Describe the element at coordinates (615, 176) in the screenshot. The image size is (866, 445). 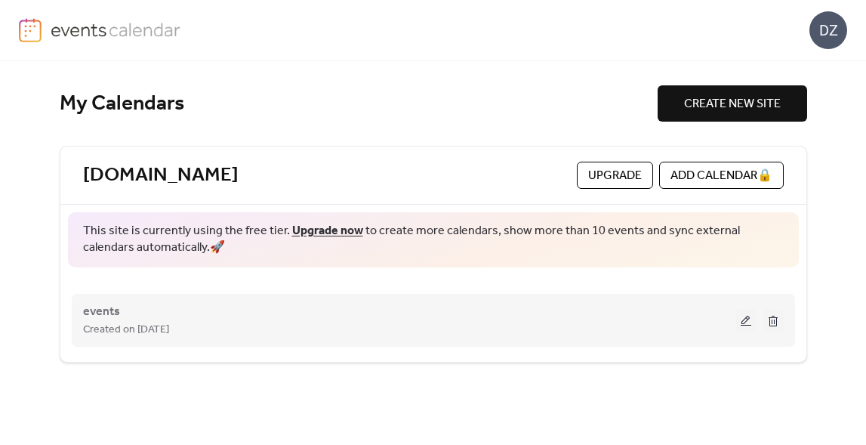
I see `span: Upgrade` at that location.